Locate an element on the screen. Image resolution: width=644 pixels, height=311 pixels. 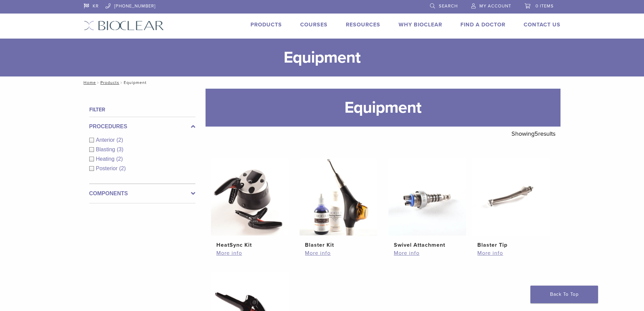
nav: Equipment is located at coordinates (322, 83).